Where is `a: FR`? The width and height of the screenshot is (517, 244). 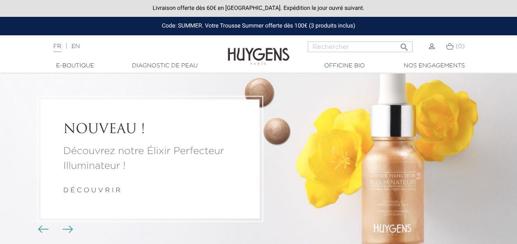
a: FR is located at coordinates (57, 48).